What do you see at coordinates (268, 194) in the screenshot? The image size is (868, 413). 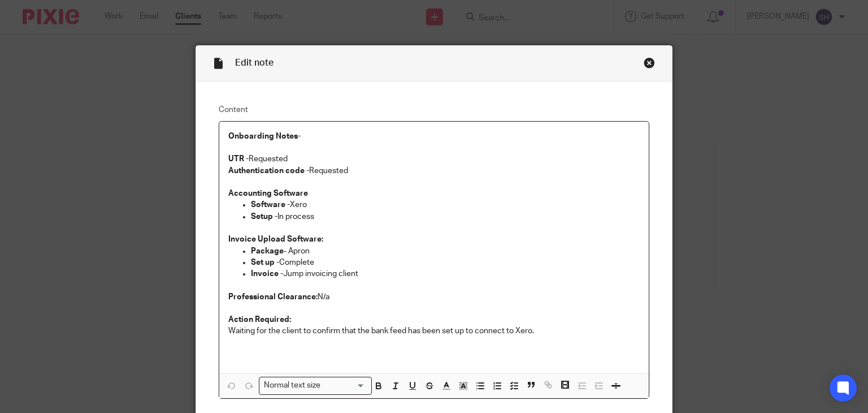 I see `strong: Accounting Software` at bounding box center [268, 194].